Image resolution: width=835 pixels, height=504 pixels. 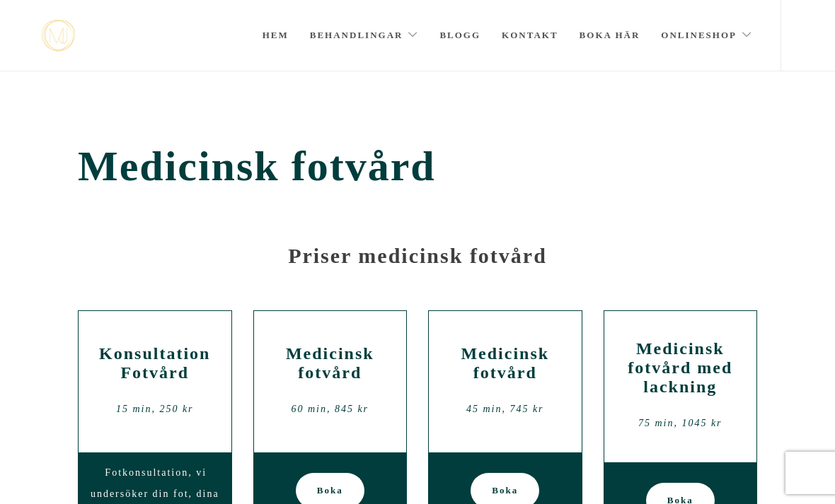 What do you see at coordinates (58, 35) in the screenshot?
I see `a: mjstudio mjstudio mjstudio` at bounding box center [58, 35].